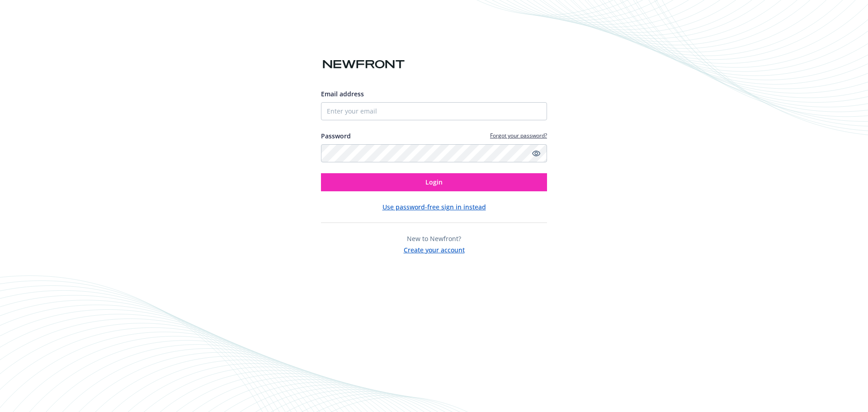 This screenshot has height=412, width=868. Describe the element at coordinates (434, 182) in the screenshot. I see `button: Login` at that location.